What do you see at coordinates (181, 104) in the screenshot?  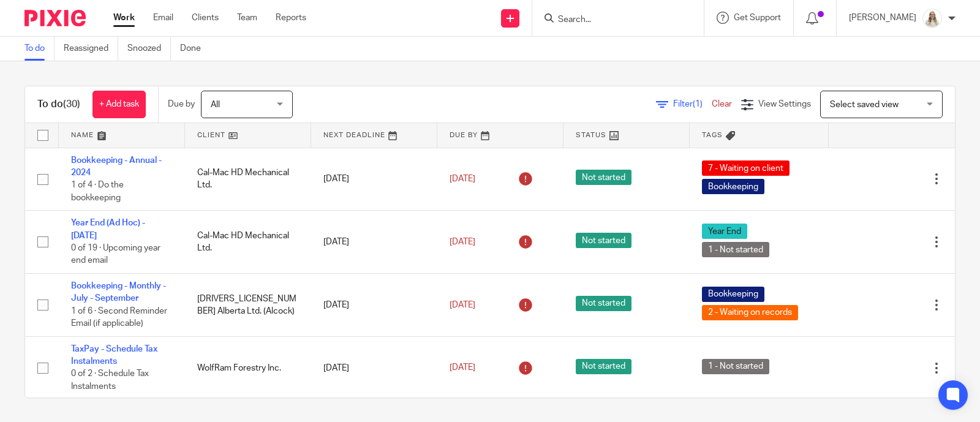 I see `p: Due by` at bounding box center [181, 104].